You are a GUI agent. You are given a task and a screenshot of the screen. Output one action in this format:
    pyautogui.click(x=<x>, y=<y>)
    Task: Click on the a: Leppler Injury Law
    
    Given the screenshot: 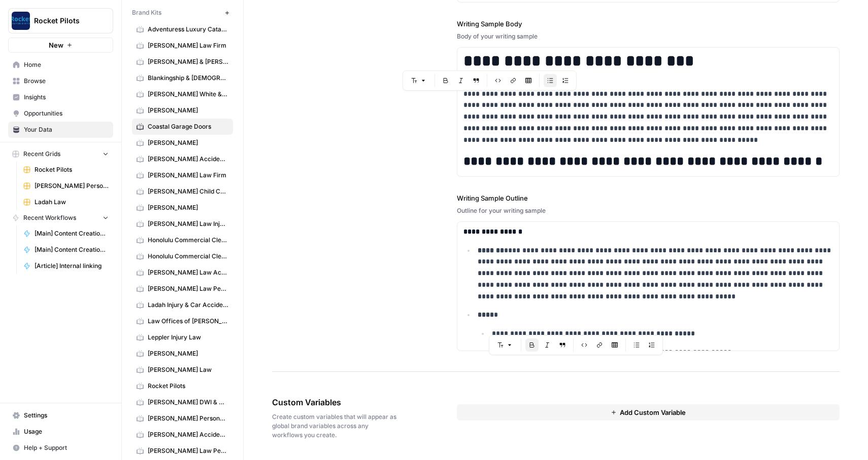 What is the action you would take?
    pyautogui.click(x=182, y=338)
    